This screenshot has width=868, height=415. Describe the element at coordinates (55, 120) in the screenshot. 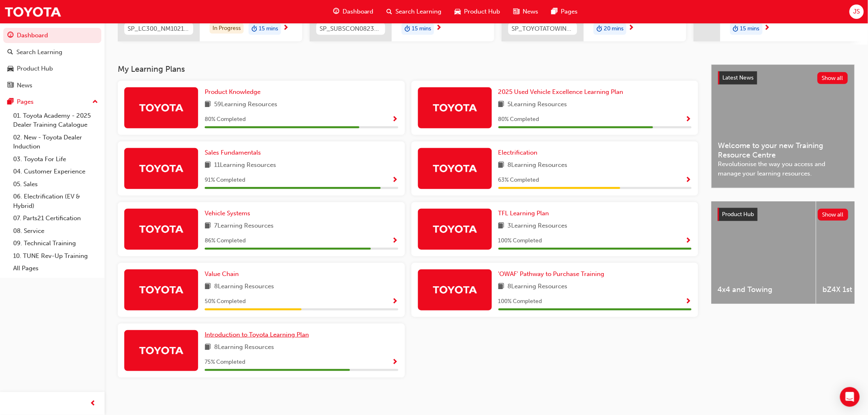

I see `a: 01. Toyota Academy - 2025 Dealer Training Catalogue` at that location.